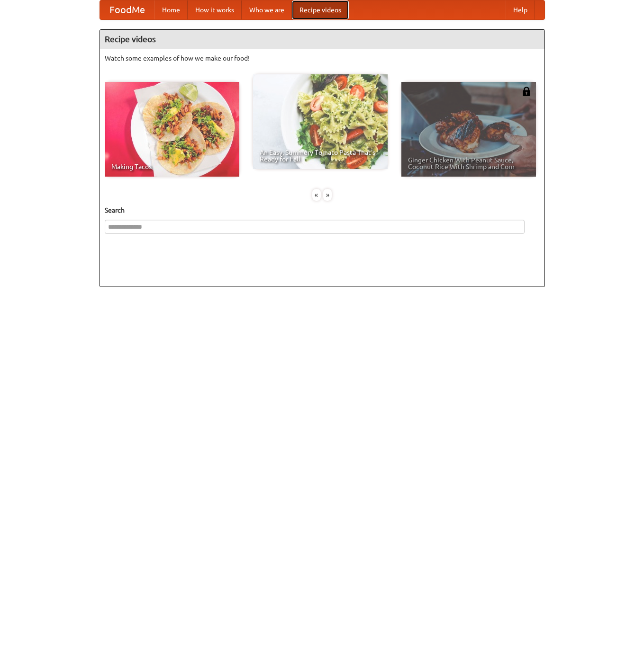 The image size is (644, 670). I want to click on p: Watch some examples of how we make our food!, so click(322, 58).